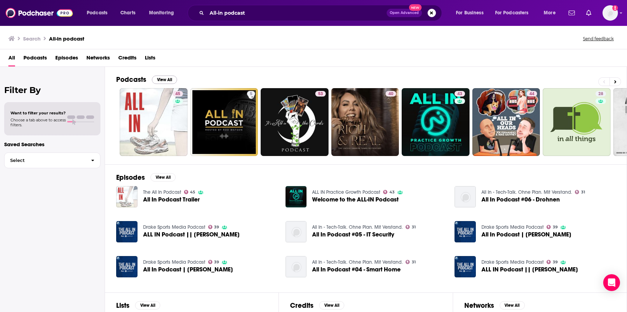 Image resolution: width=627 pixels, height=312 pixels. I want to click on button: Show profile menu, so click(610, 13).